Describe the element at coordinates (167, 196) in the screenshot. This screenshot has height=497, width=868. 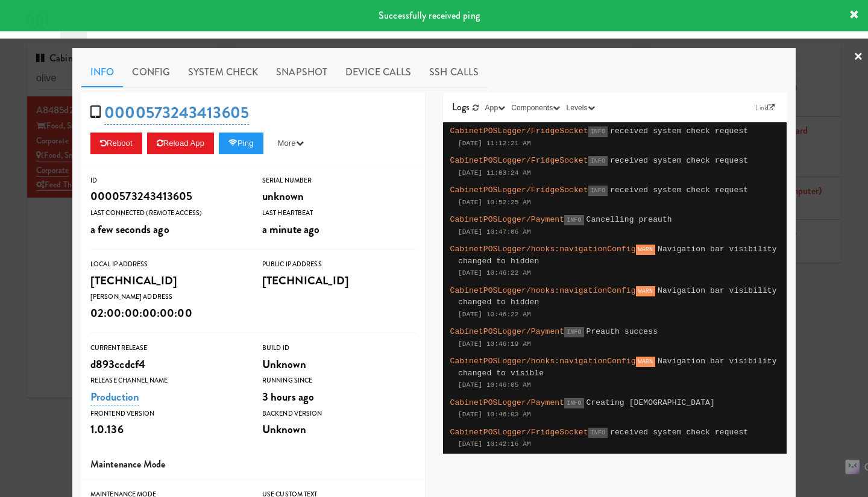
I see `div: 0000573243413605` at that location.